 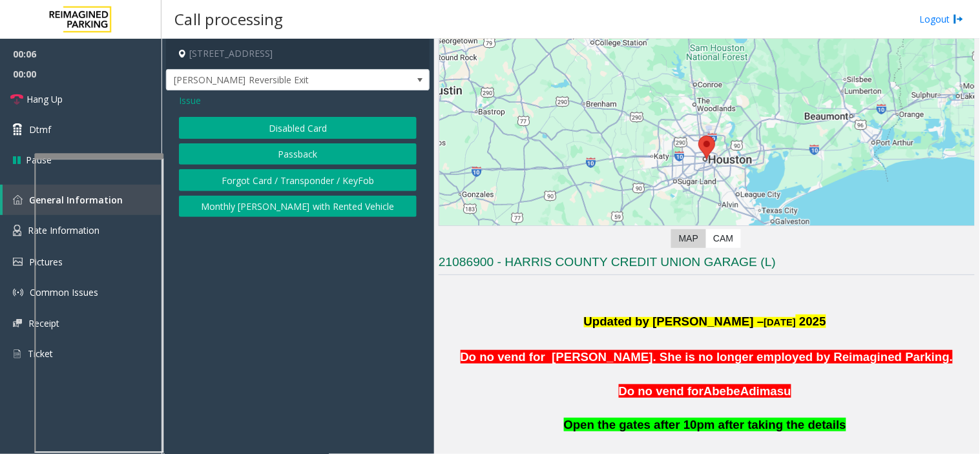 I want to click on span: 2025, so click(x=813, y=321).